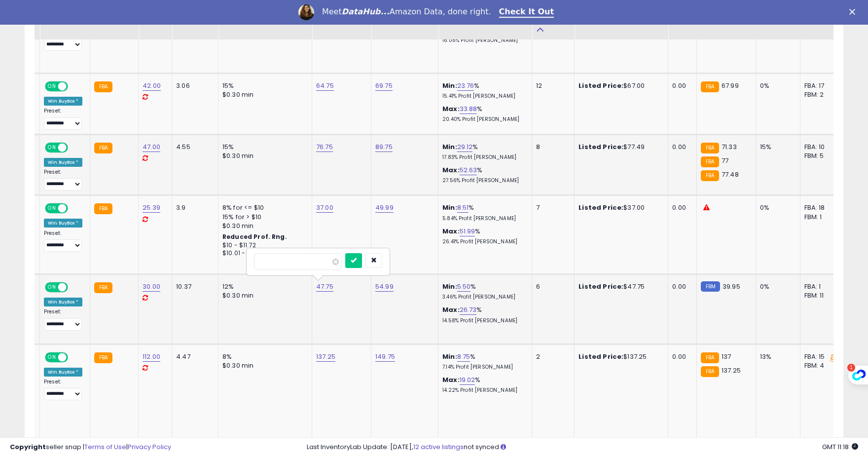 This screenshot has width=868, height=457. I want to click on a: Check It Out, so click(527, 12).